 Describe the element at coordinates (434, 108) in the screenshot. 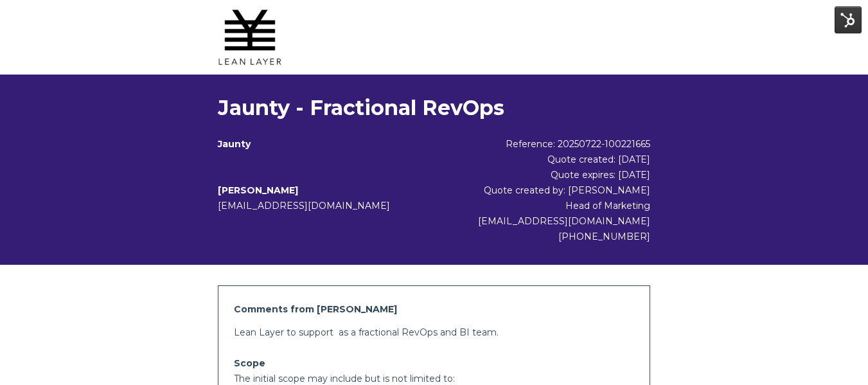

I see `h1: Jaunty - Fractional RevOps` at that location.